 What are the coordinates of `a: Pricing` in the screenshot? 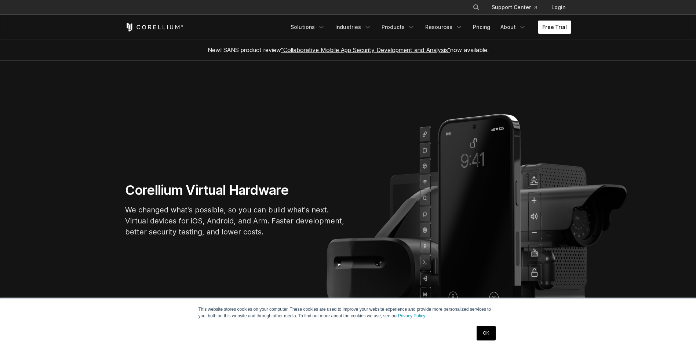 It's located at (482, 27).